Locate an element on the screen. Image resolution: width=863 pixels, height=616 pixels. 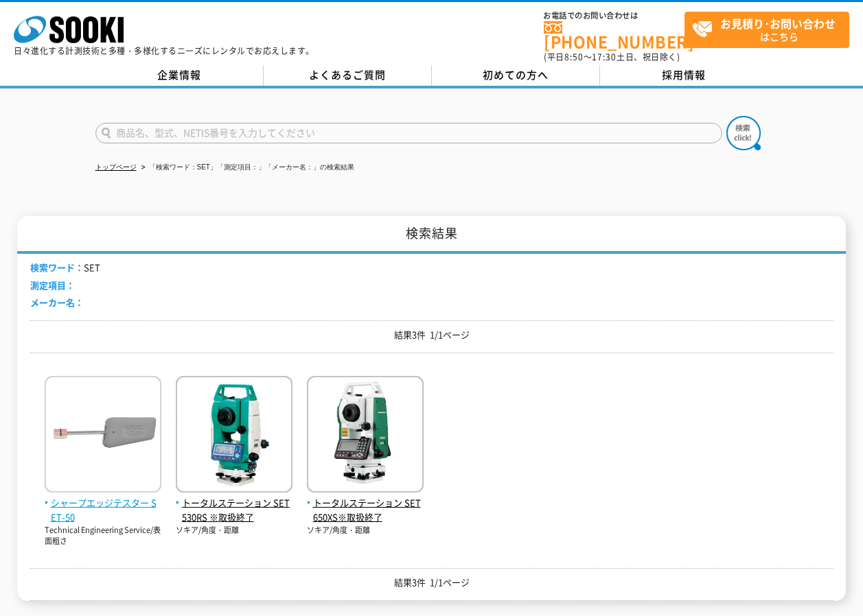
span: シャープエッジテスター SET-50 is located at coordinates (103, 511).